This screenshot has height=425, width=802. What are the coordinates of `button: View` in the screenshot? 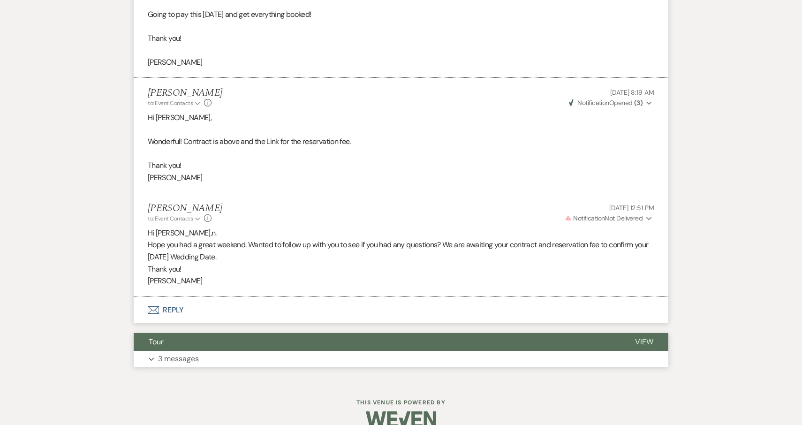 It's located at (644, 342).